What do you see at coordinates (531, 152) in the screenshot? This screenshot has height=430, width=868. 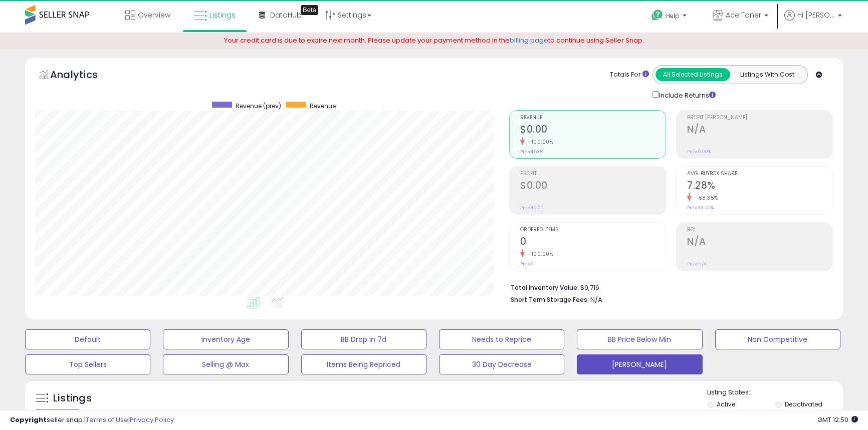 I see `small: Prev: $536` at bounding box center [531, 152].